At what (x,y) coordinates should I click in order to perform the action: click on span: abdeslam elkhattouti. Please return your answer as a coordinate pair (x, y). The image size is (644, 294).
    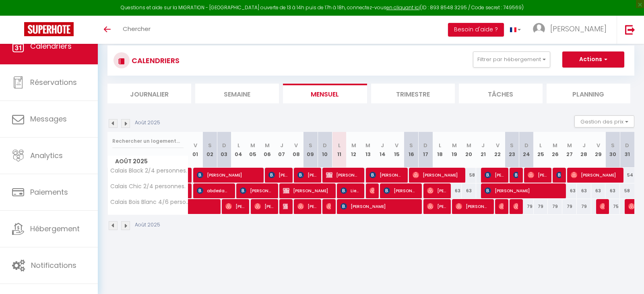
    Looking at the image, I should click on (214, 191).